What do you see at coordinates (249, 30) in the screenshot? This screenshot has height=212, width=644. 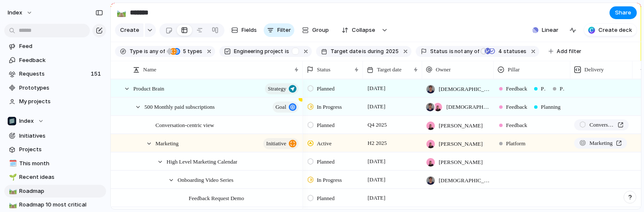 I see `span: Fields` at bounding box center [249, 30].